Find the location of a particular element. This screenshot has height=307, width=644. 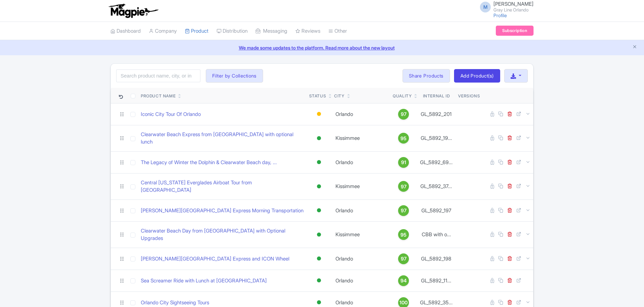

input: Search product name, city, or interal id is located at coordinates (158, 76).